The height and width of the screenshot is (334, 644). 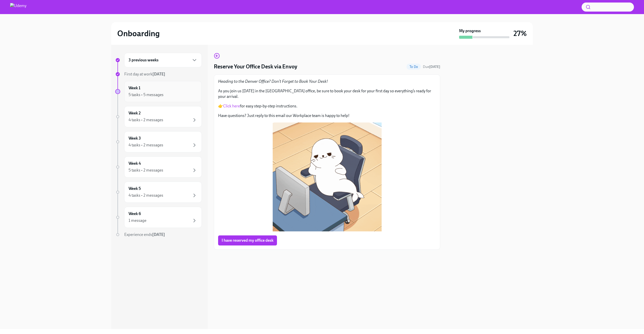 I want to click on h4: Reserve Your Office Desk via Envoy, so click(x=255, y=66).